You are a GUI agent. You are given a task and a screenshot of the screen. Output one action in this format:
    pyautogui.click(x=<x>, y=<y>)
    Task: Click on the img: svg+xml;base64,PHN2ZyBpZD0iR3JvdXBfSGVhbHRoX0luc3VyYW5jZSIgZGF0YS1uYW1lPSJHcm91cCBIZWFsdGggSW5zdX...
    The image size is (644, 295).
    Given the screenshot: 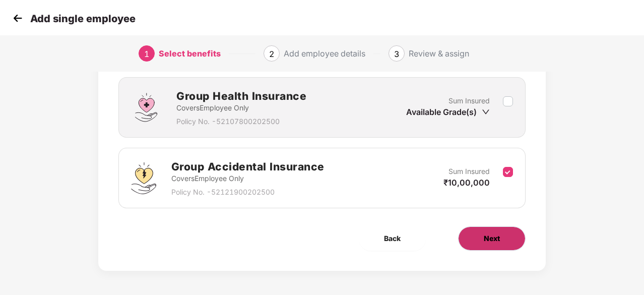 What is the action you would take?
    pyautogui.click(x=146, y=108)
    